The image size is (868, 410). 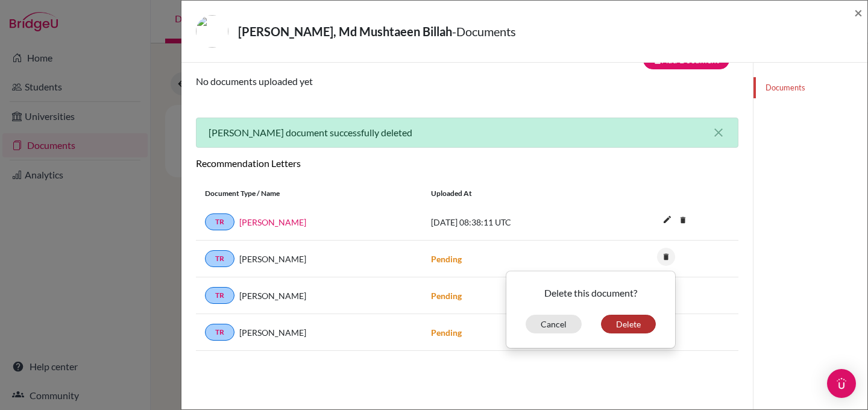 What do you see at coordinates (668, 219) in the screenshot?
I see `i: edit` at bounding box center [668, 219].